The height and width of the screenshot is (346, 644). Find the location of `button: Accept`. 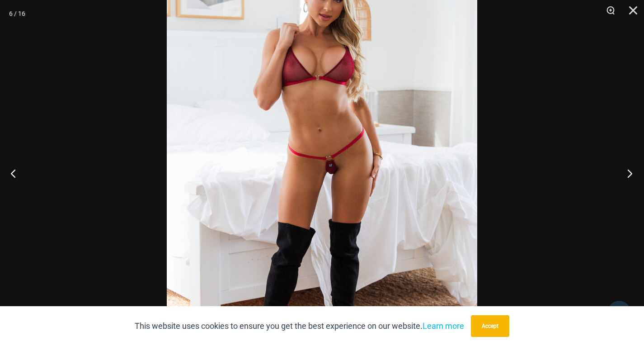

button: Accept is located at coordinates (490, 326).